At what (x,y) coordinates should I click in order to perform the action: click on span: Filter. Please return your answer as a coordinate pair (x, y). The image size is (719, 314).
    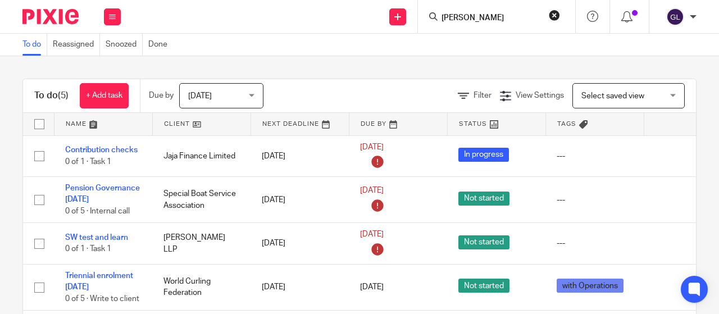
    Looking at the image, I should click on (483, 96).